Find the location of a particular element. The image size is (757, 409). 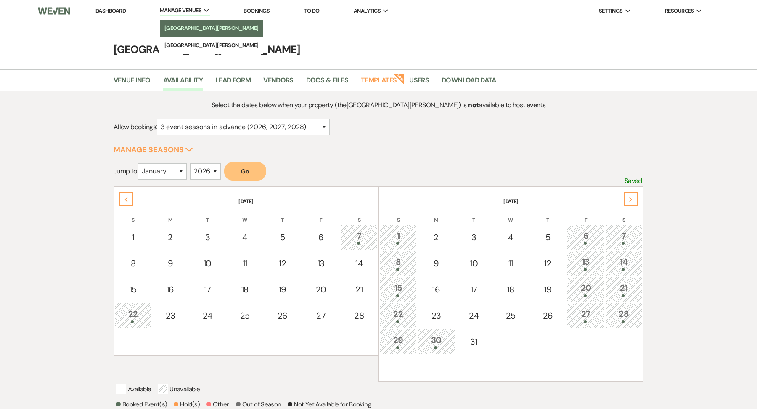

span: Jump to: is located at coordinates (126, 171).